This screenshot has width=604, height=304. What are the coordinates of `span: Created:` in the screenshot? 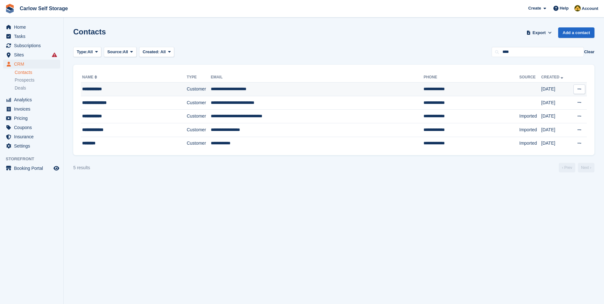 It's located at (151, 52).